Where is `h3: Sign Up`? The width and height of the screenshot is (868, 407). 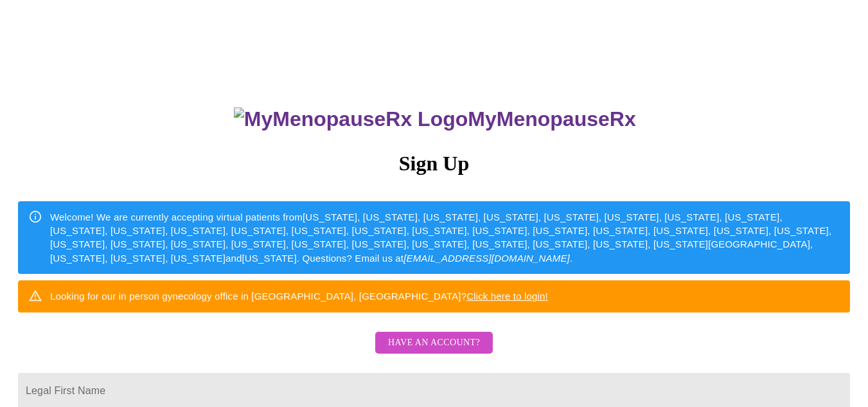 h3: Sign Up is located at coordinates (434, 163).